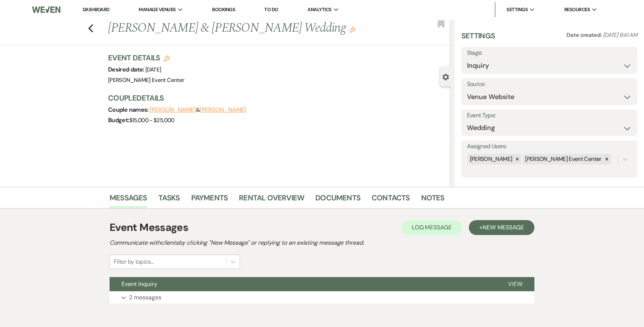 The height and width of the screenshot is (327, 644). Describe the element at coordinates (319, 10) in the screenshot. I see `span: Analytics` at that location.